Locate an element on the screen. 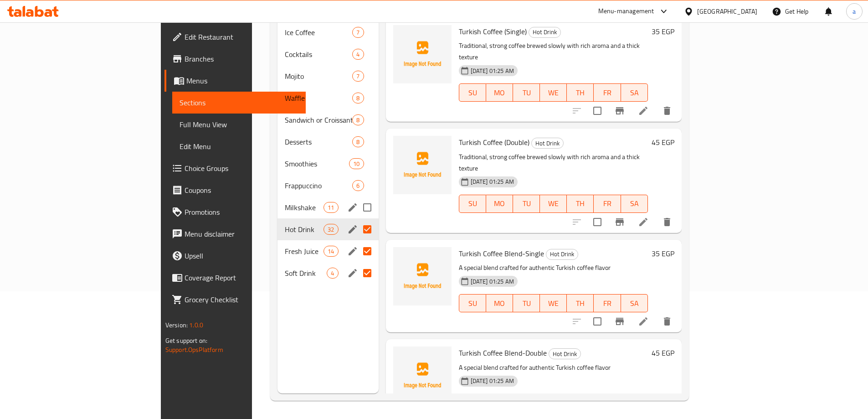 The image size is (868, 419). span: Turkish Coffee (Double) is located at coordinates (494, 142).